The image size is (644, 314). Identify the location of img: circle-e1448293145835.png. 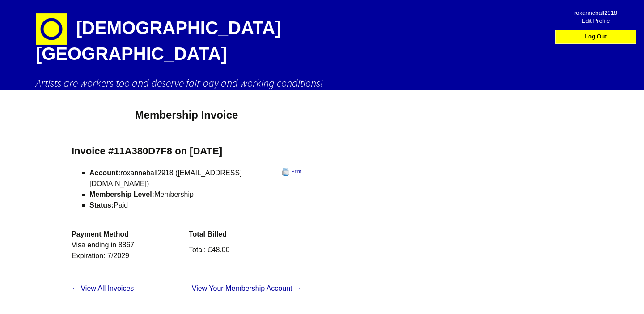
(51, 29).